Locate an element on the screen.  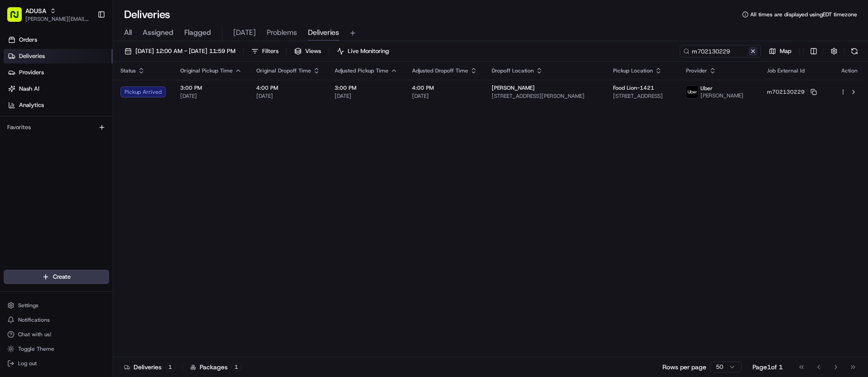
span: Views is located at coordinates (313, 51).